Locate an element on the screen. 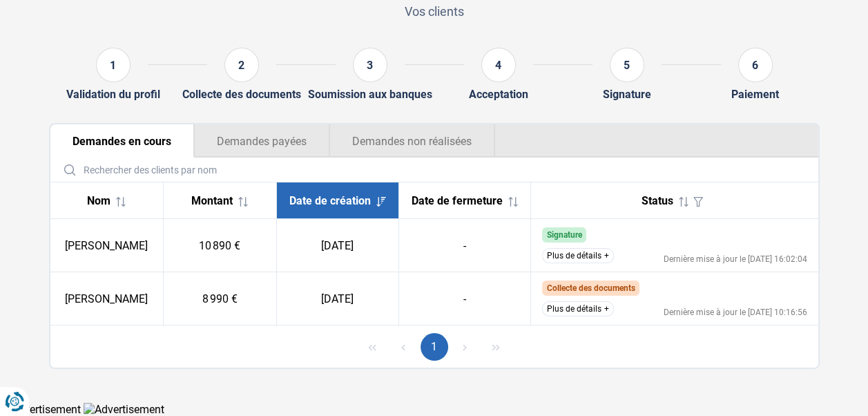 This screenshot has height=416, width=868. img: Advertisement is located at coordinates (124, 409).